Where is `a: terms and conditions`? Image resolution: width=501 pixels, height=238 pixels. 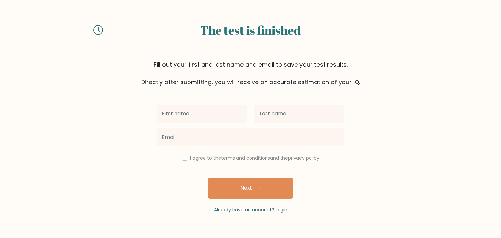
a: terms and conditions is located at coordinates (245, 158).